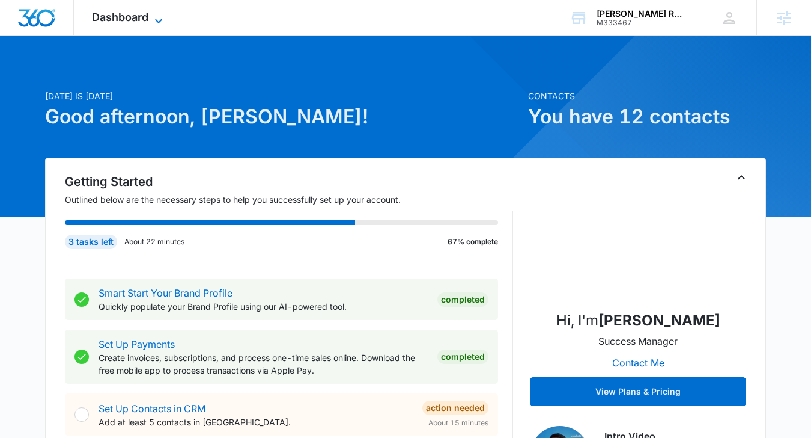 This screenshot has height=438, width=811. I want to click on div: account id, so click(641, 23).